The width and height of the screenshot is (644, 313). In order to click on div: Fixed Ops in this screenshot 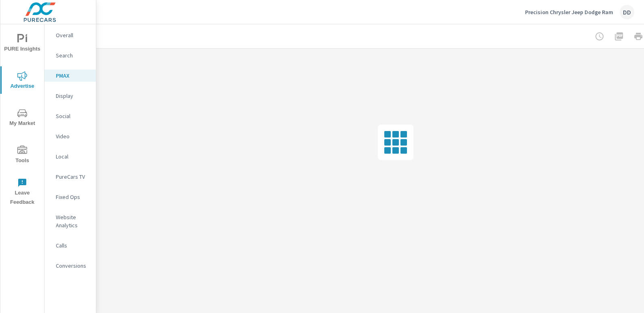, I will do `click(70, 197)`.